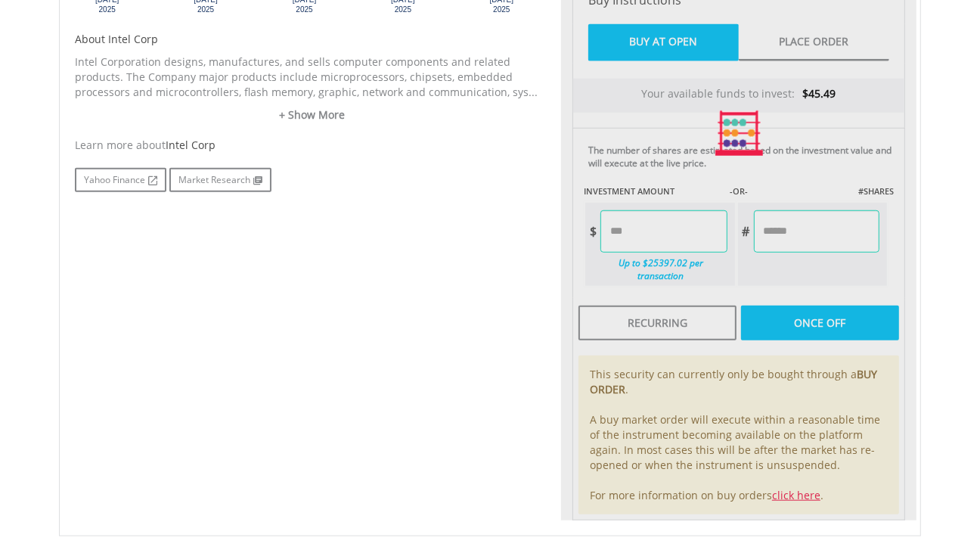 Image resolution: width=980 pixels, height=553 pixels. Describe the element at coordinates (313, 39) in the screenshot. I see `h5: About Intel Corp` at that location.